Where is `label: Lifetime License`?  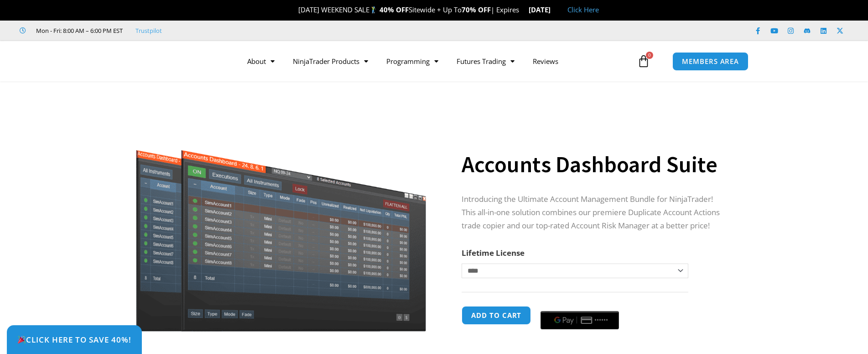 label: Lifetime License is located at coordinates (493, 253).